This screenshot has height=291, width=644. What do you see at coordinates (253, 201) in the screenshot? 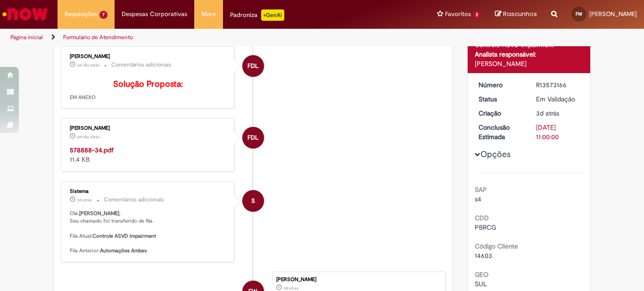
I see `span: S` at bounding box center [253, 201].